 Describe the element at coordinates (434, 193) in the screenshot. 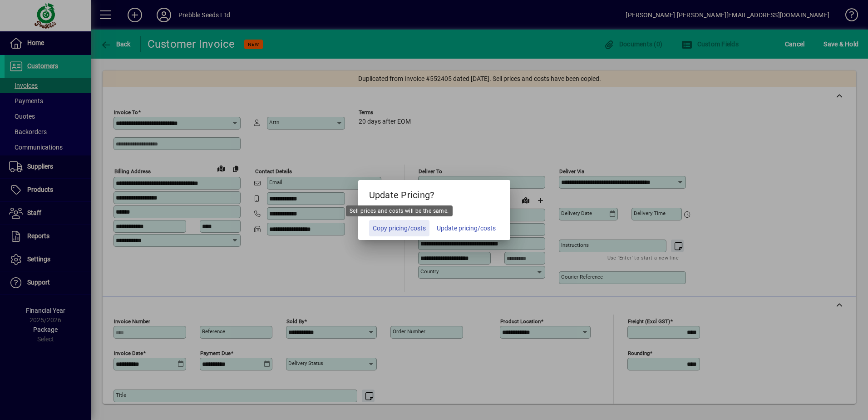

I see `h5: Update Pricing?` at that location.